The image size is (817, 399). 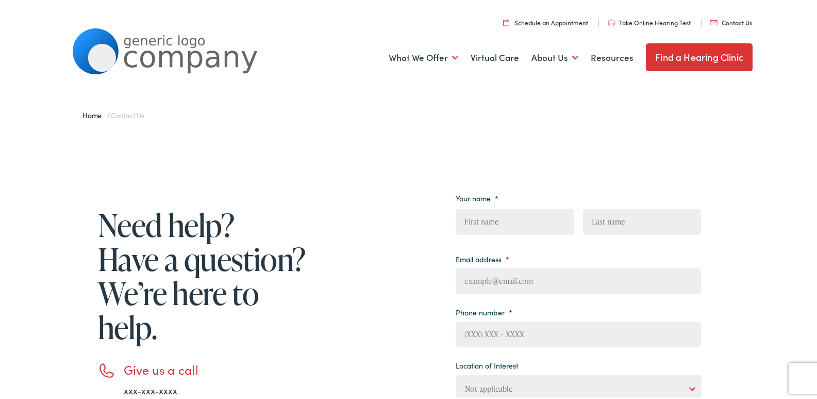 What do you see at coordinates (483, 257) in the screenshot?
I see `label: Email address` at bounding box center [483, 257].